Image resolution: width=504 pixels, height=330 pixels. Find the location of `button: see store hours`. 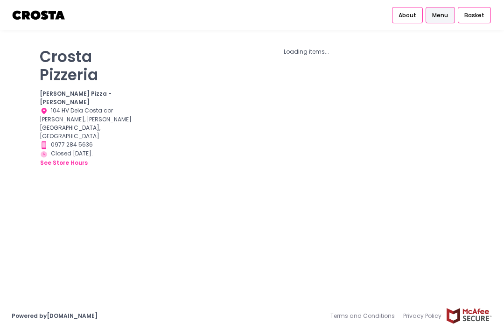

button: see store hours is located at coordinates (64, 163).